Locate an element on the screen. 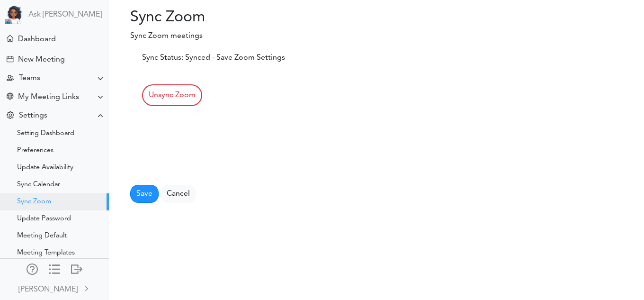 The height and width of the screenshot is (300, 644). div: Log out is located at coordinates (77, 268).